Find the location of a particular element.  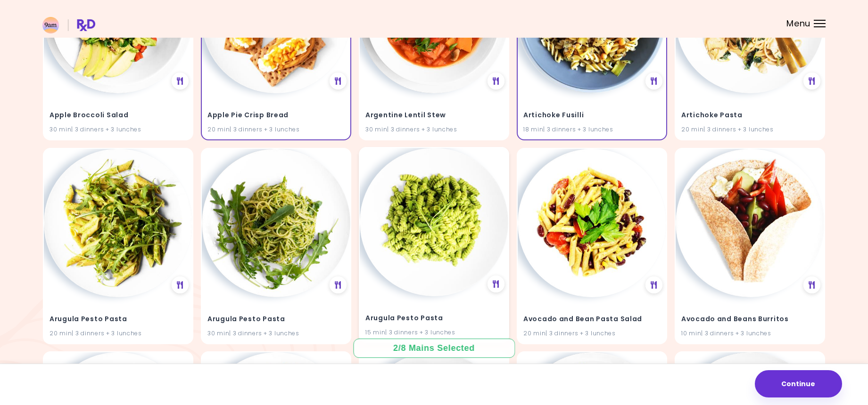

h4: Argentine Lentil Stew is located at coordinates (433, 116).